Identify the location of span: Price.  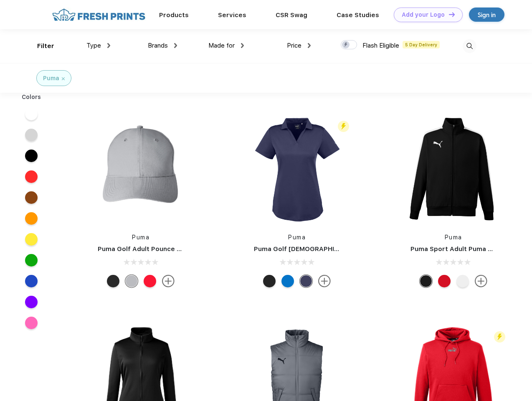
(294, 45).